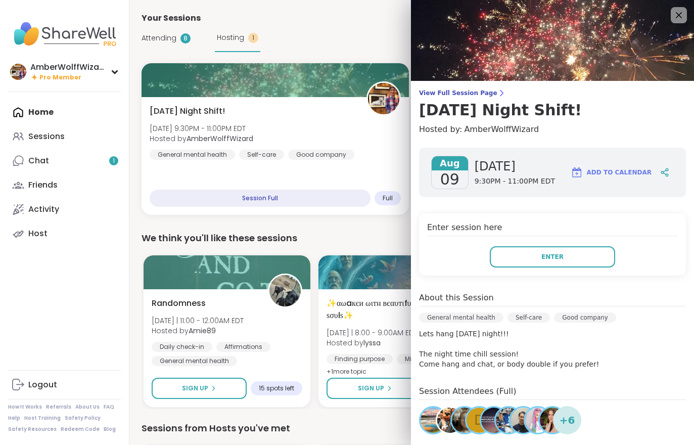 The image size is (694, 445). I want to click on span: View Full Session Page, so click(553, 93).